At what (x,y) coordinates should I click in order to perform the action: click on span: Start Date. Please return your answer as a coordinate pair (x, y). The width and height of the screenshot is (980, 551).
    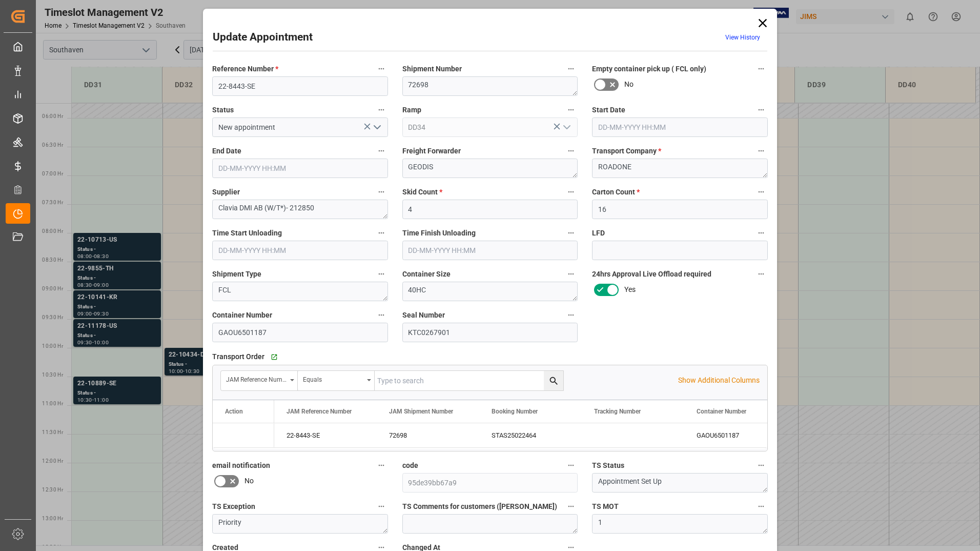
    Looking at the image, I should click on (608, 110).